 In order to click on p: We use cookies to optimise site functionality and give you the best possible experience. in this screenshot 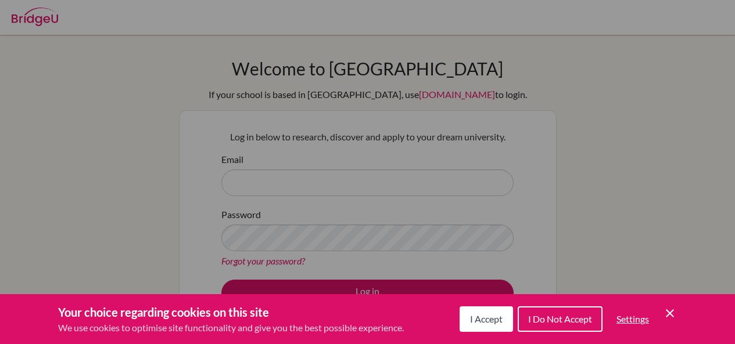, I will do `click(231, 328)`.